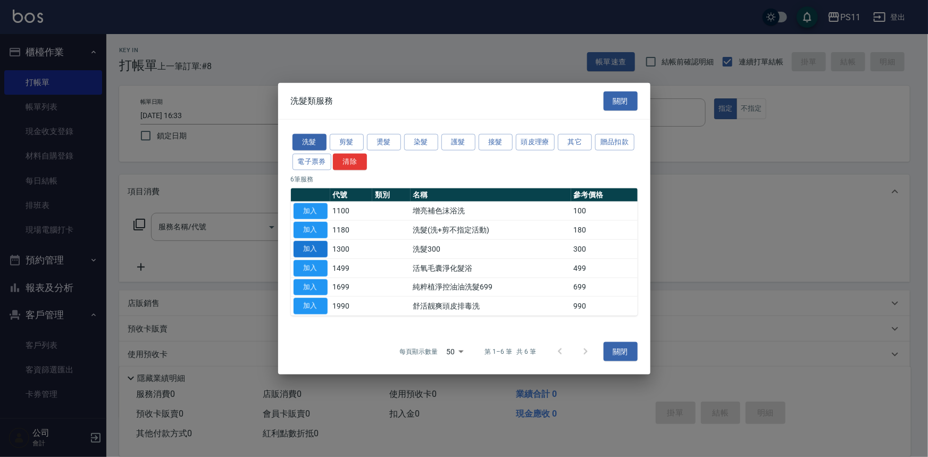 The width and height of the screenshot is (928, 457). What do you see at coordinates (604, 211) in the screenshot?
I see `td: 100` at bounding box center [604, 211].